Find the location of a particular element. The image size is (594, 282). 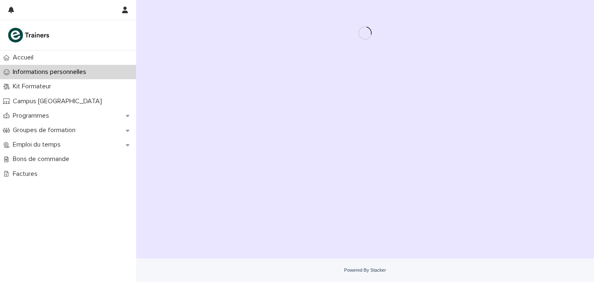

img: K0CqGN7SDeD6s4JG8KQk is located at coordinates (29, 35).